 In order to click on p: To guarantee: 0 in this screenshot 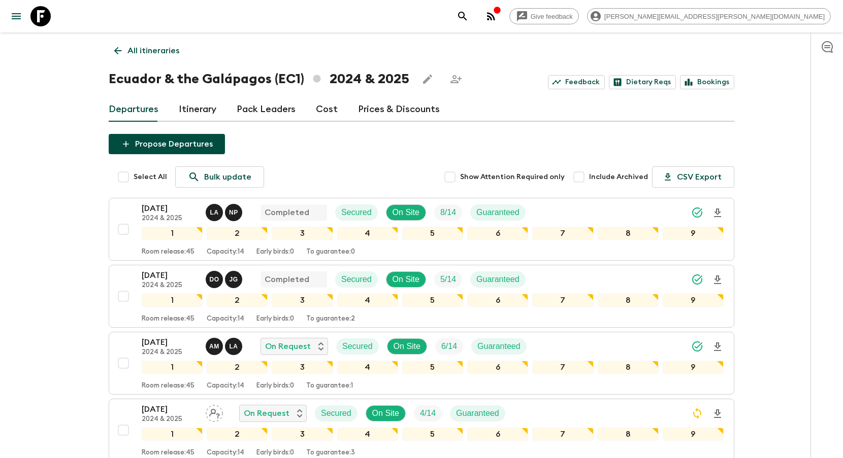, I will do `click(330, 252)`.